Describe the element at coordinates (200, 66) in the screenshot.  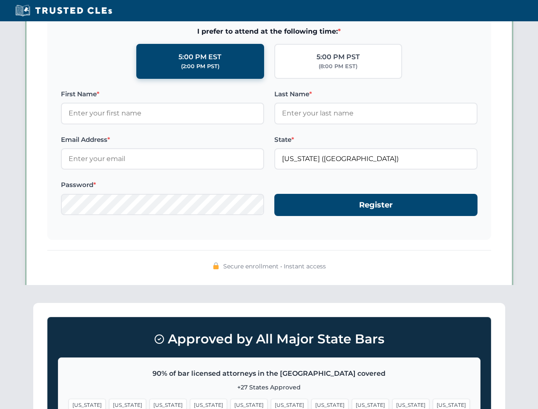
I see `div: (2:00 PM PST)` at that location.